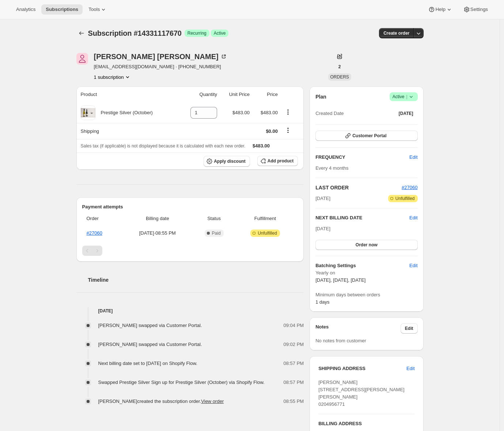 The image size is (504, 431). What do you see at coordinates (25, 9) in the screenshot?
I see `span: Analytics` at bounding box center [25, 9].